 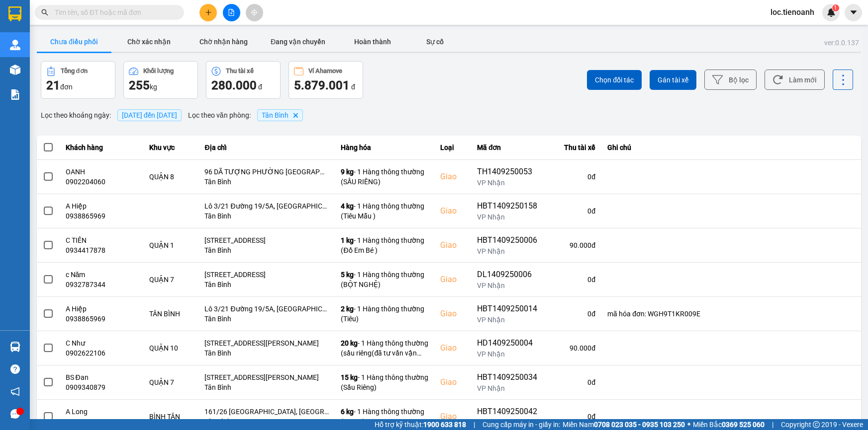 I want to click on span: notification, so click(x=15, y=391).